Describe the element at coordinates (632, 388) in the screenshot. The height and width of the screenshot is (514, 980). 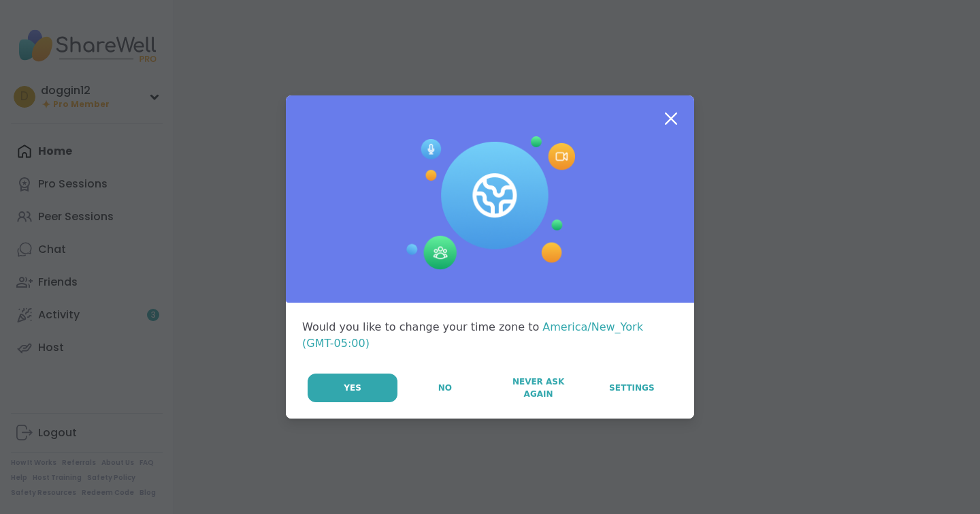
I see `span: Settings` at that location.